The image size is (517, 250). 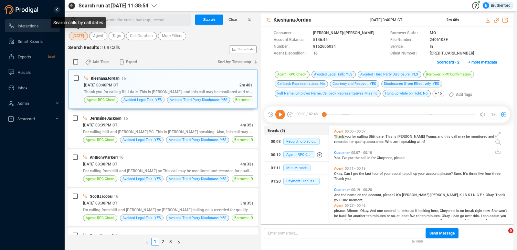 What do you see at coordinates (396, 142) in the screenshot?
I see `span: am` at bounding box center [396, 142].